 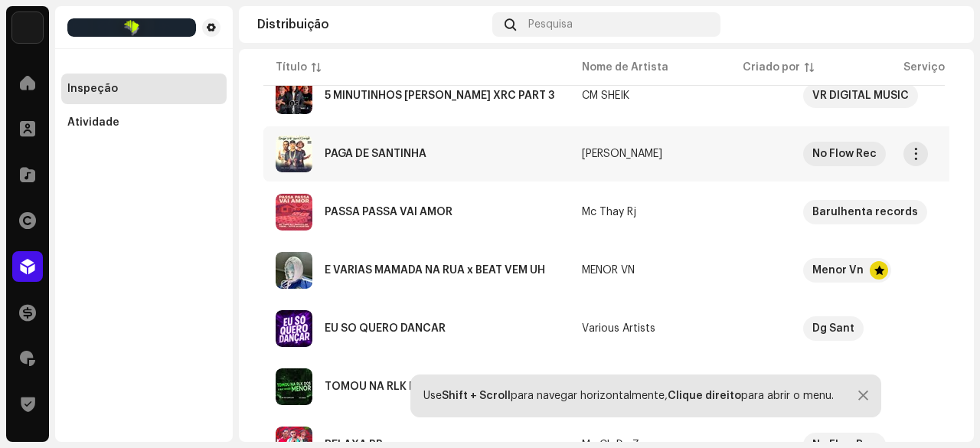 I want to click on img: 261f6a9c-beca-46d7-a62a-0ab1d789d9d4, so click(x=294, y=270).